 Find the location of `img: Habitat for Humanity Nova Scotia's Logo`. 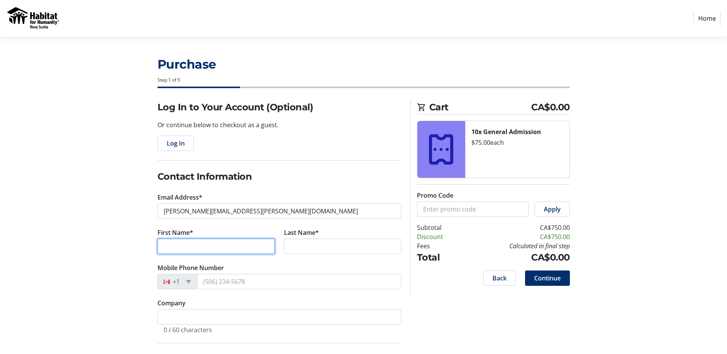

img: Habitat for Humanity Nova Scotia's Logo is located at coordinates (33, 18).